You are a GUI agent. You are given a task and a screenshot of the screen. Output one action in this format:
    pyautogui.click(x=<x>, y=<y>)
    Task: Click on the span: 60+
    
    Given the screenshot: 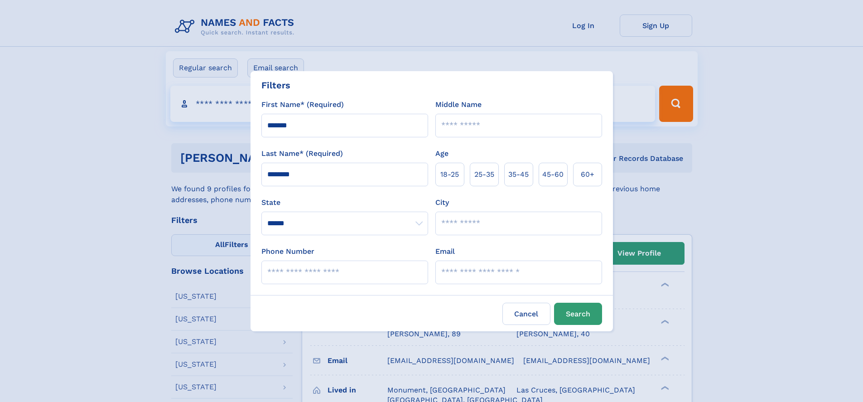 What is the action you would take?
    pyautogui.click(x=587, y=174)
    